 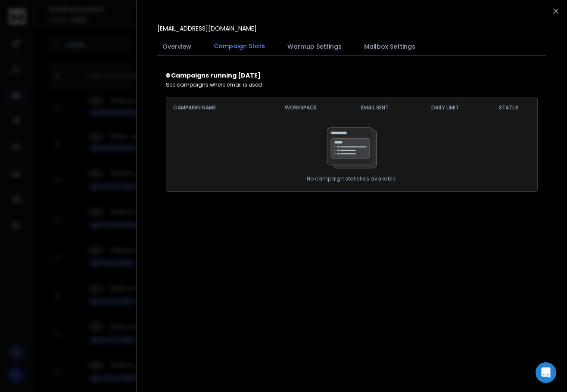 What do you see at coordinates (239, 46) in the screenshot?
I see `button: Campaign Stats` at bounding box center [239, 46].